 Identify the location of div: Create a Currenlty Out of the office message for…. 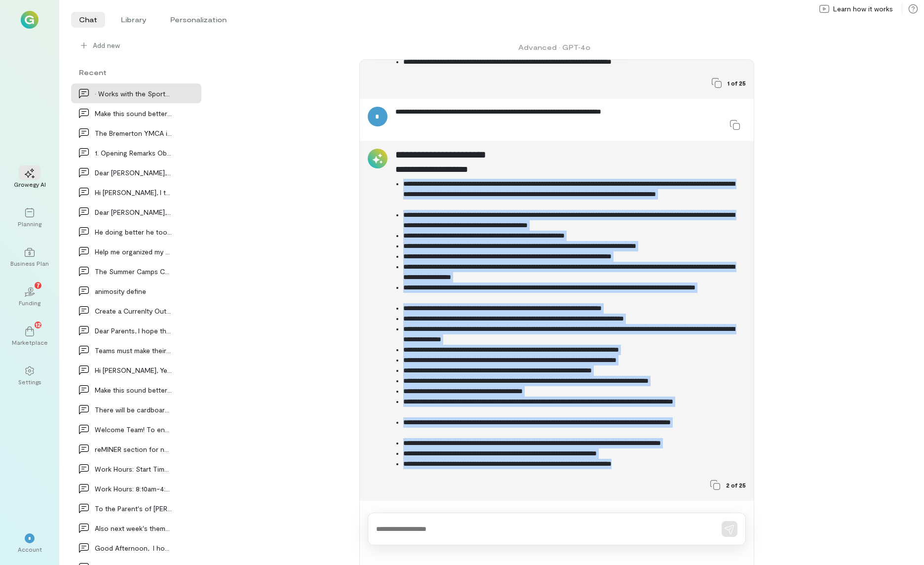
(133, 310).